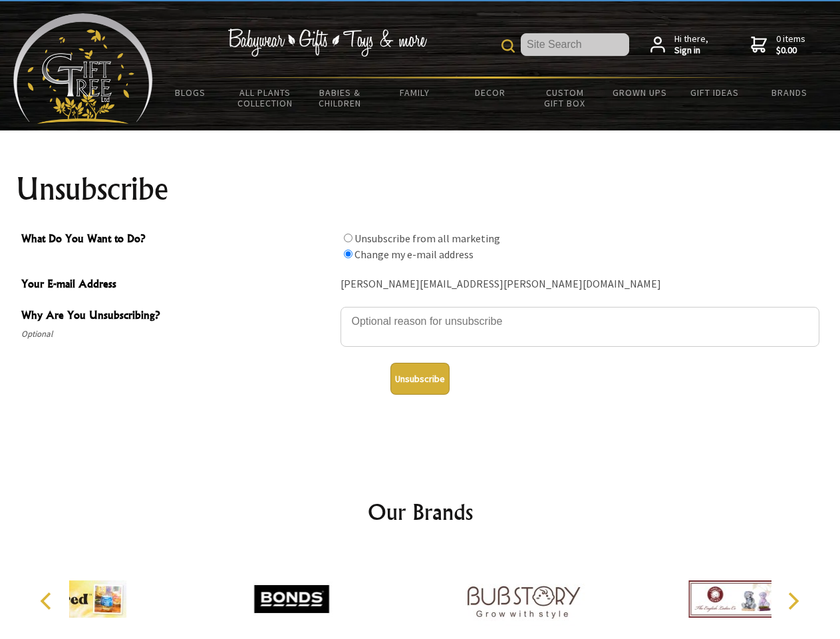  I want to click on span: Hi there,, so click(691, 44).